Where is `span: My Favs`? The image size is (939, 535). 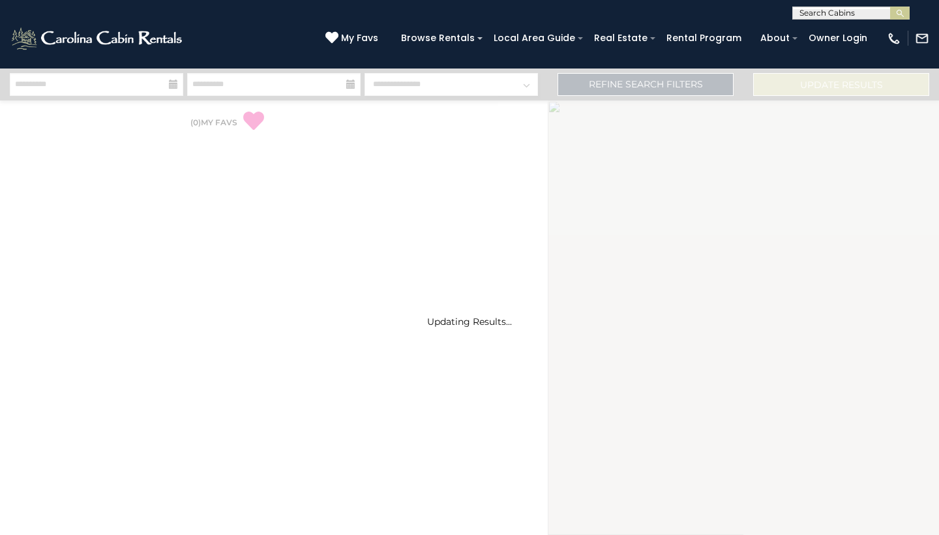 span: My Favs is located at coordinates (359, 38).